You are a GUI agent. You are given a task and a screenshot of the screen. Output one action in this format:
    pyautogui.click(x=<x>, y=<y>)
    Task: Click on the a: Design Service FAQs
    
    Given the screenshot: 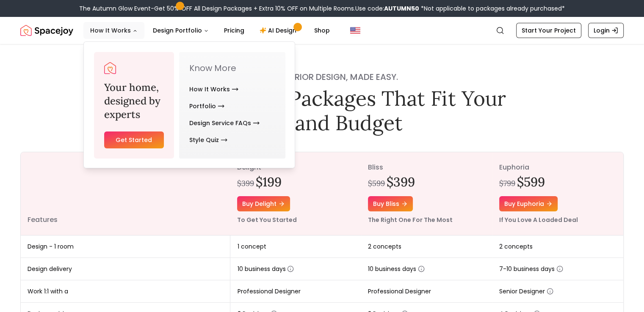 What is the action you would take?
    pyautogui.click(x=224, y=123)
    